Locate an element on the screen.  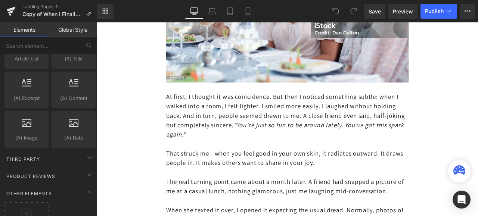
a: Mobile is located at coordinates (248, 11).